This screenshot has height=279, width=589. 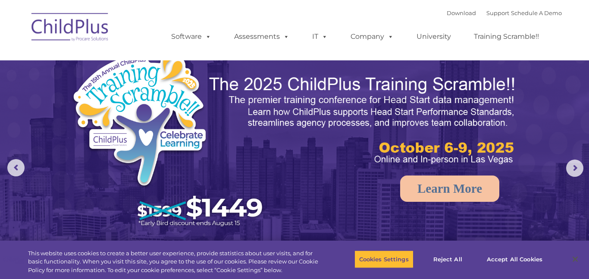 I want to click on img: ChildPlus by Procare Solutions, so click(x=70, y=28).